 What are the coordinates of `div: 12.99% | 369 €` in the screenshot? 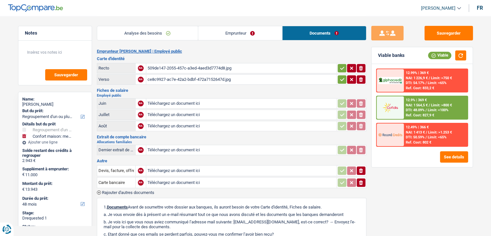 It's located at (417, 73).